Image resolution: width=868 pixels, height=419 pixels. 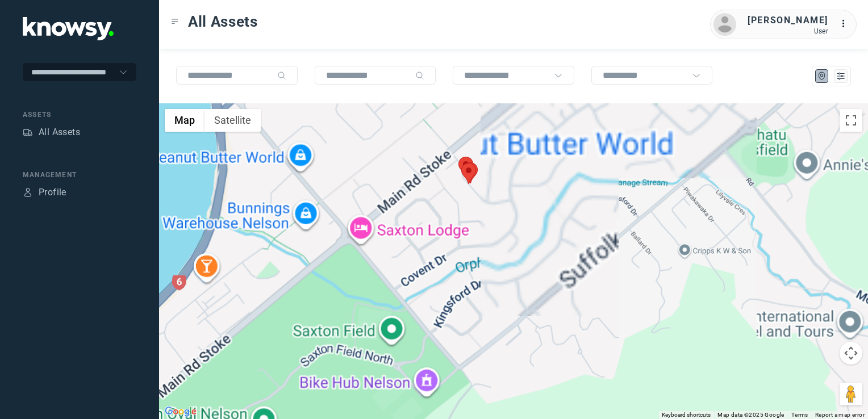 I want to click on img: Application Logo, so click(x=68, y=29).